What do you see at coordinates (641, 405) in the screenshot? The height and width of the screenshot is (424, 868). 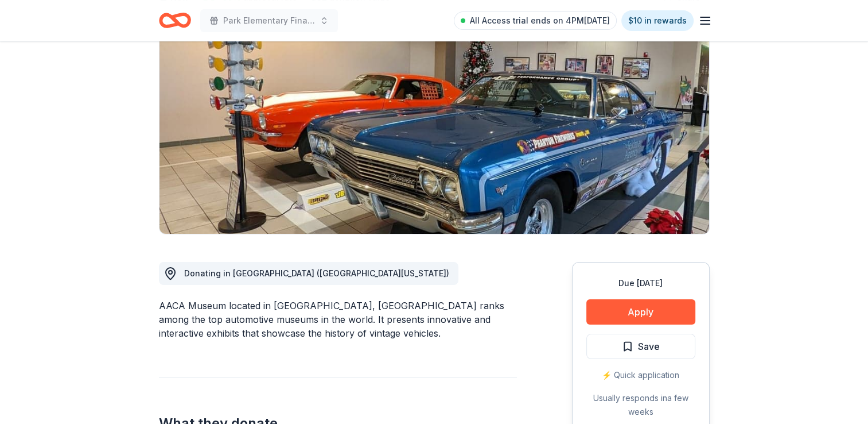 I see `div: Usually responds in a few weeks` at bounding box center [641, 405].